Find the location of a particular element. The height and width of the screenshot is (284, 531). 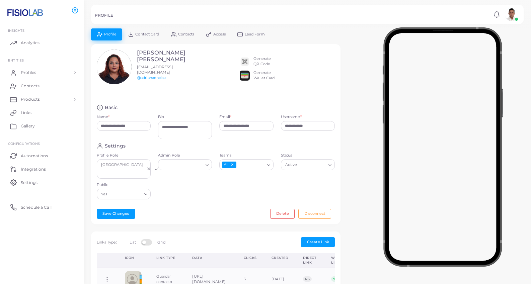

button: Create Link is located at coordinates (317, 242).